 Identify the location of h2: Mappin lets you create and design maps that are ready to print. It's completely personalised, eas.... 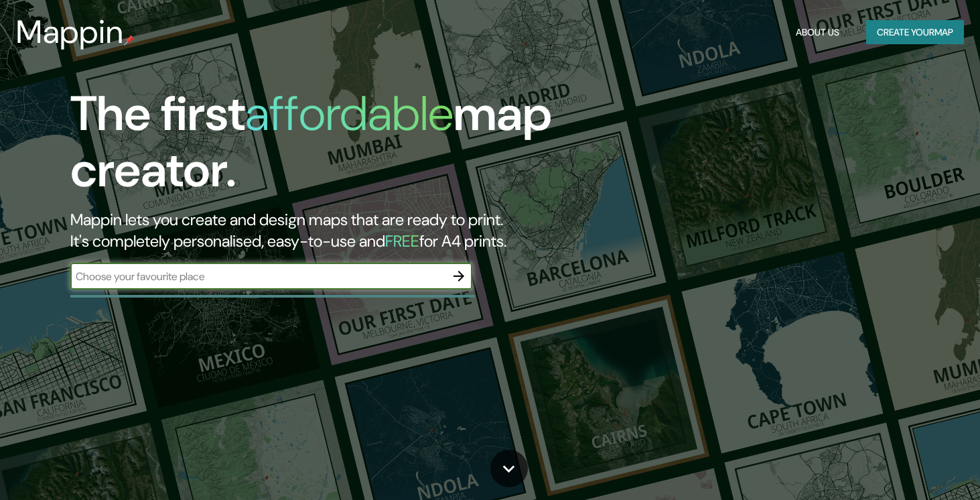
(315, 231).